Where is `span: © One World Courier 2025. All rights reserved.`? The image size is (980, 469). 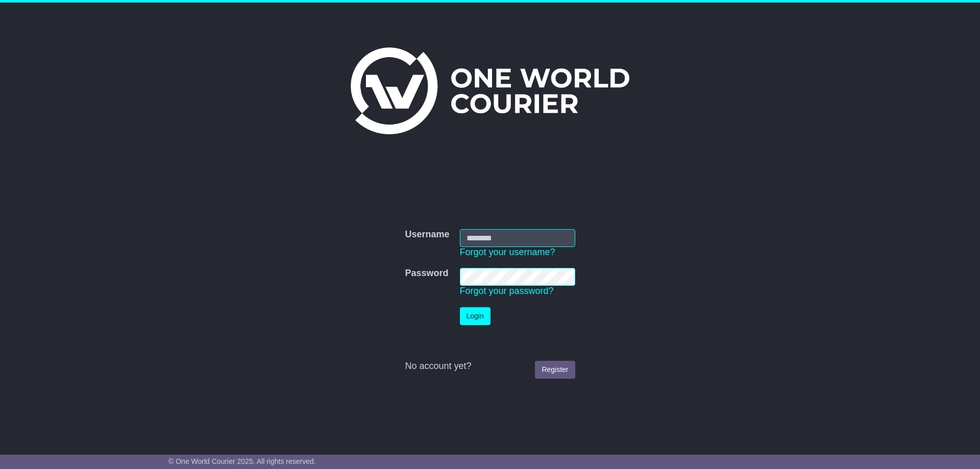
span: © One World Courier 2025. All rights reserved. is located at coordinates (242, 461).